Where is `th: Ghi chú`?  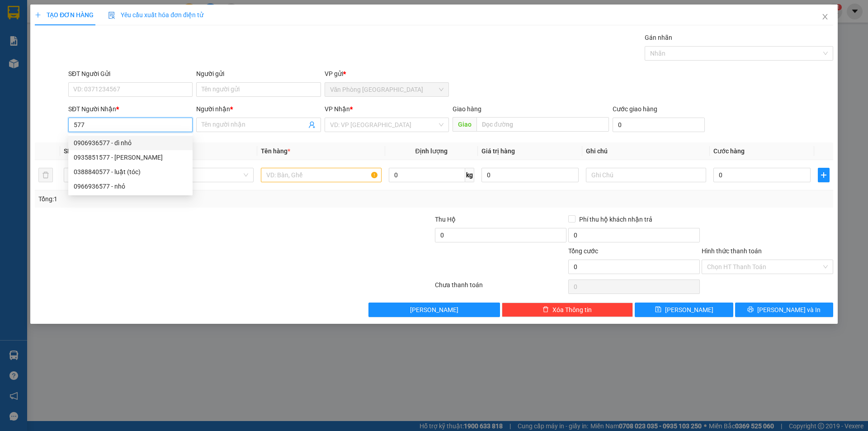
th: Ghi chú is located at coordinates (646, 151).